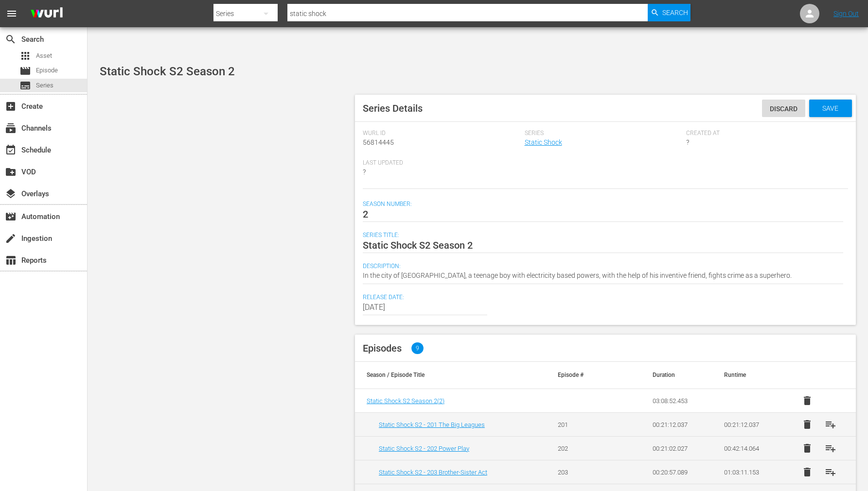  Describe the element at coordinates (167, 72) in the screenshot. I see `span: Static Shock S2 Season 2` at that location.